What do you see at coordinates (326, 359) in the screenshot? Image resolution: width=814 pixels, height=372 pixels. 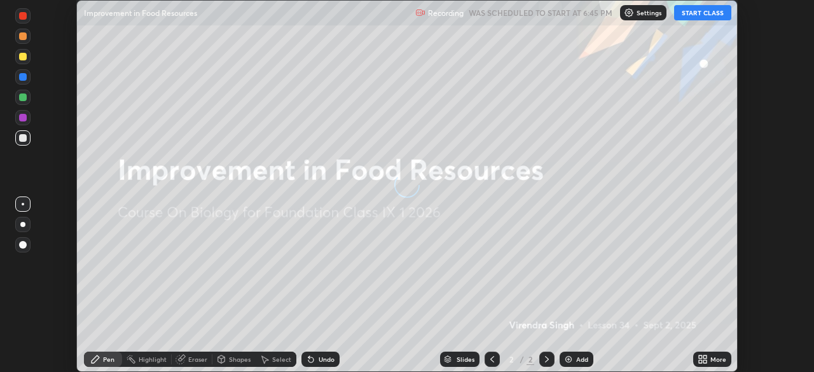 I see `div: Undo` at bounding box center [326, 359].